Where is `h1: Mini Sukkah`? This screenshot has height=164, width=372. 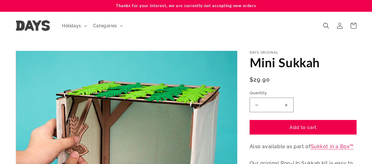 h1: Mini Sukkah is located at coordinates (303, 63).